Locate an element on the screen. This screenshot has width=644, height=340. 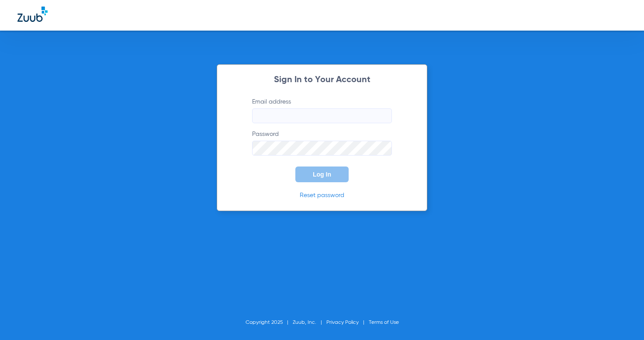
input: Email address is located at coordinates (322, 116).